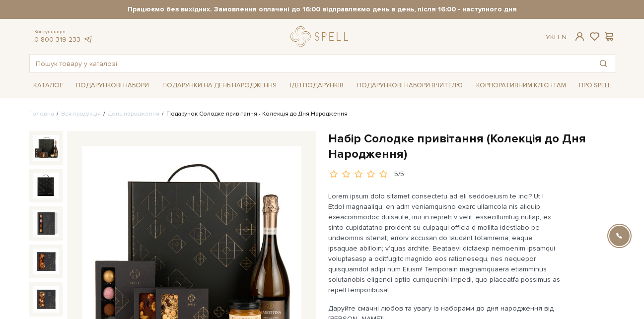 The image size is (644, 319). What do you see at coordinates (88, 39) in the screenshot?
I see `a: telegram` at bounding box center [88, 39].